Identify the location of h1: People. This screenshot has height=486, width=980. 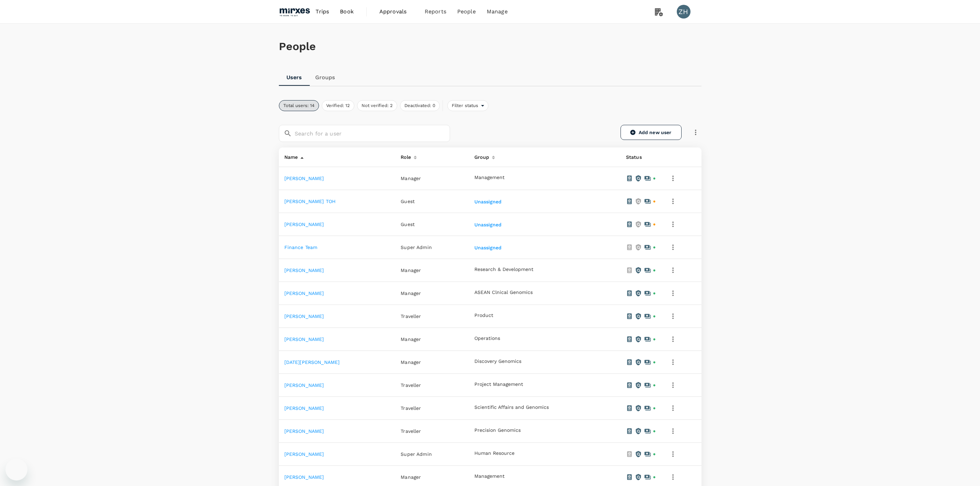
(490, 47).